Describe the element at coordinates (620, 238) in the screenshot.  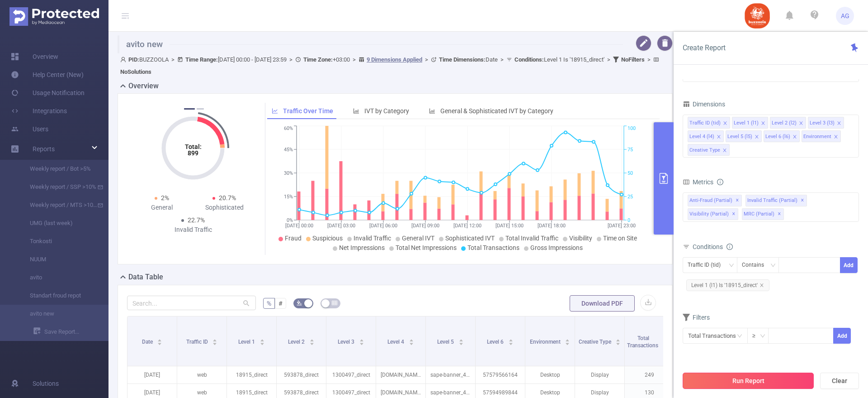
I see `span: Time on Site` at that location.